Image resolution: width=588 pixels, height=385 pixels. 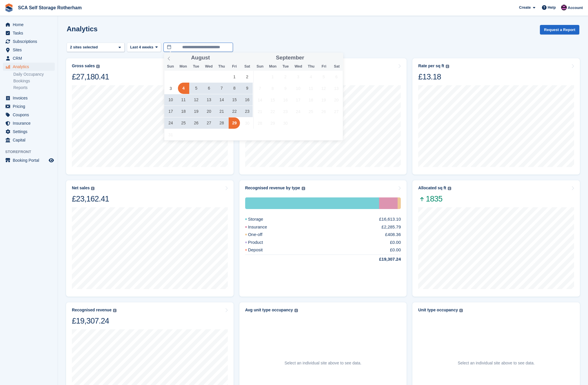 I want to click on span: August 30, 2025, so click(x=247, y=123).